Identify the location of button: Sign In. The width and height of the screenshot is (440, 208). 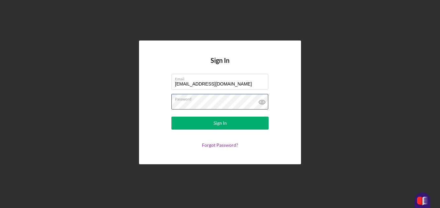
(220, 123).